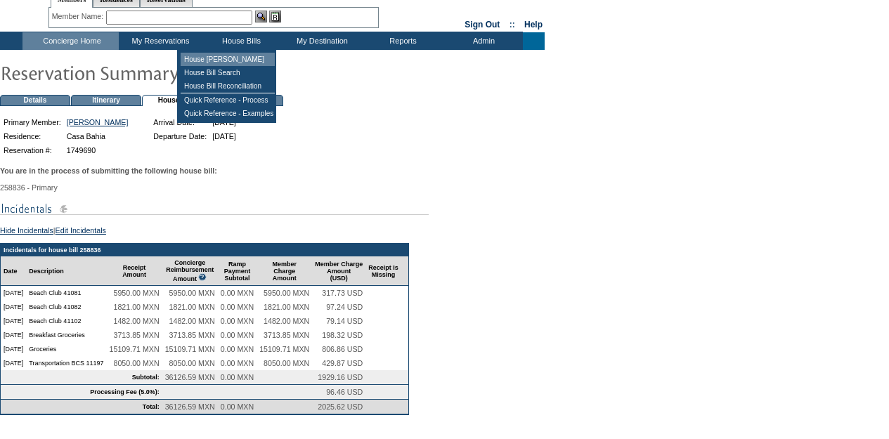 The image size is (889, 439). Describe the element at coordinates (134, 271) in the screenshot. I see `td: Receipt Amount` at that location.